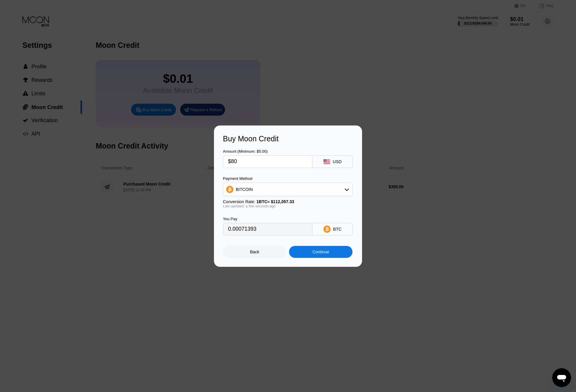 Image resolution: width=576 pixels, height=392 pixels. What do you see at coordinates (288, 139) in the screenshot?
I see `div: Buy Moon Credit` at bounding box center [288, 139].